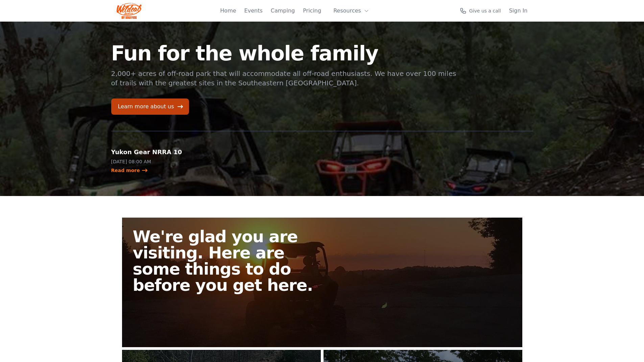 The image size is (644, 362). Describe the element at coordinates (284, 54) in the screenshot. I see `h1: Fun for the whole family` at that location.